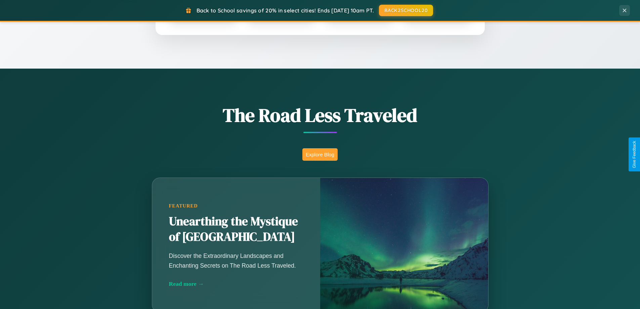 This screenshot has width=640, height=309. Describe the element at coordinates (236, 206) in the screenshot. I see `div: Featured` at that location.